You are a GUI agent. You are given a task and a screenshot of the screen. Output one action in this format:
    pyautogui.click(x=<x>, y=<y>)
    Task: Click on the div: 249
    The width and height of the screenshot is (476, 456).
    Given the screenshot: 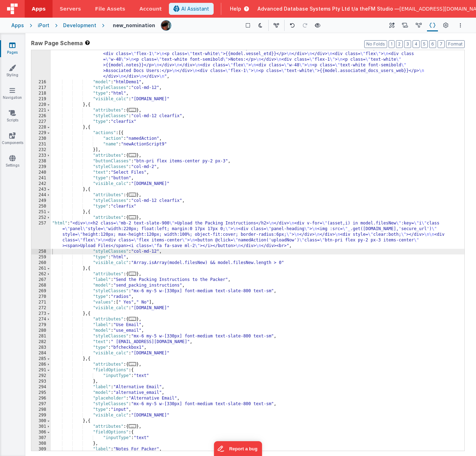 What is the action you would take?
    pyautogui.click(x=41, y=201)
    